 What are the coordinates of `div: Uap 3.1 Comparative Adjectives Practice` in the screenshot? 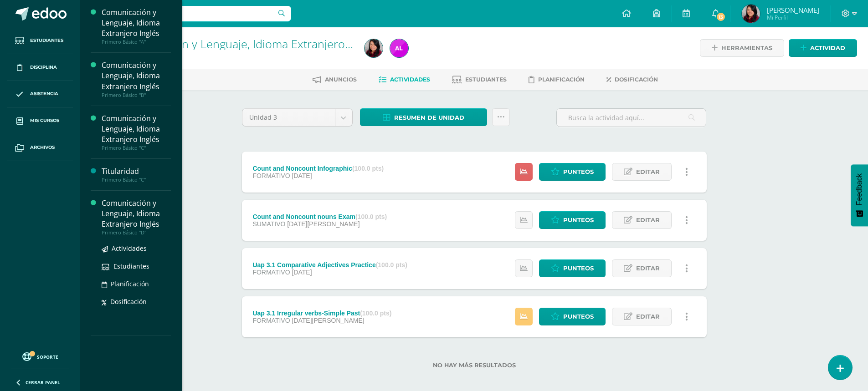 It's located at (330, 265).